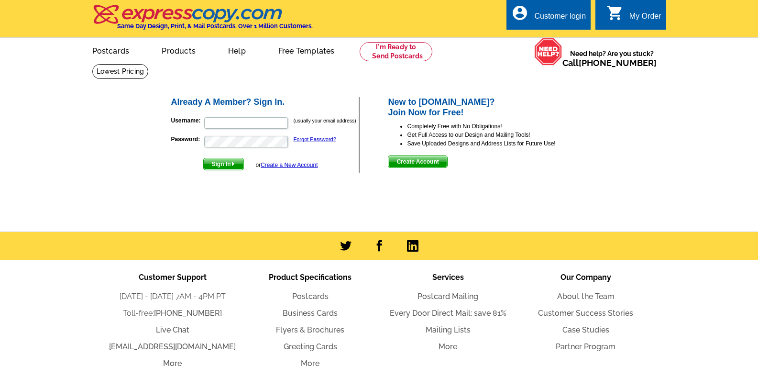  Describe the element at coordinates (548, 52) in the screenshot. I see `img: help` at that location.